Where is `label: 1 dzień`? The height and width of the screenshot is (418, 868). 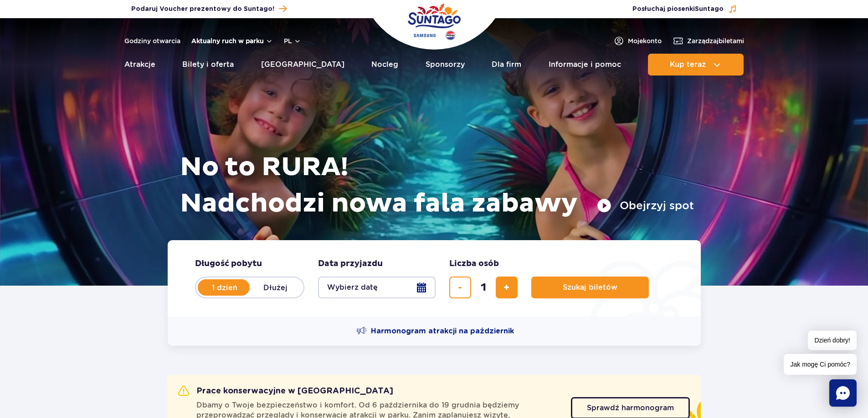 label: 1 dzień is located at coordinates (224, 288).